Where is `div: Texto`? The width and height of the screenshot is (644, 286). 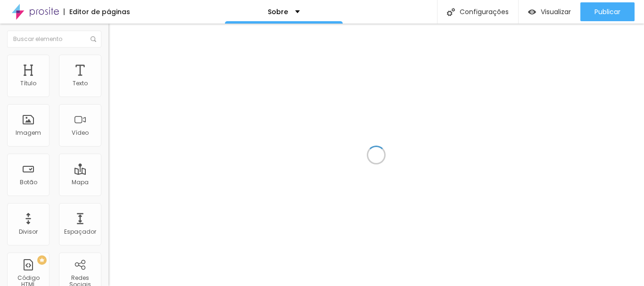 div: Texto is located at coordinates (80, 83).